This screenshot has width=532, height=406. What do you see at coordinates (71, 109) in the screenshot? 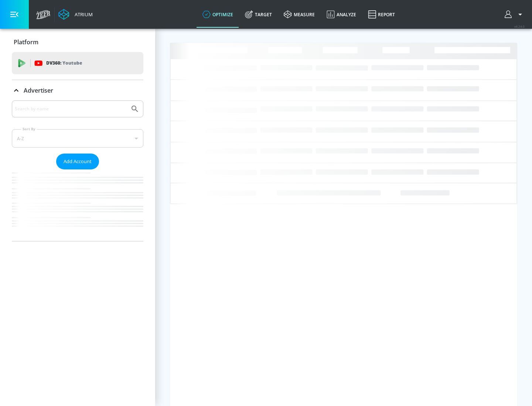
I see `input: Search by name` at bounding box center [71, 109].